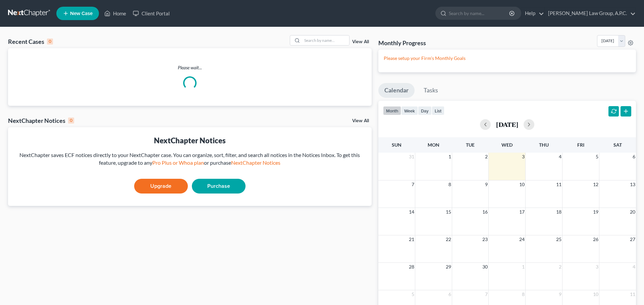  What do you see at coordinates (434, 145) in the screenshot?
I see `span: Mon` at bounding box center [434, 145].